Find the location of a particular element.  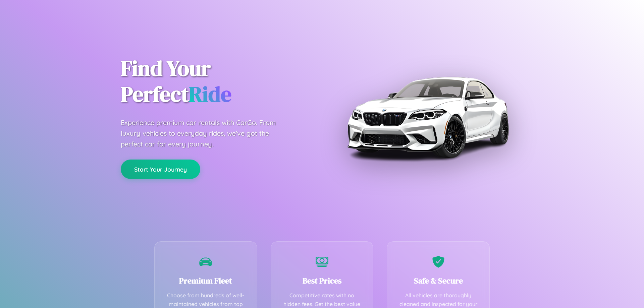

h3: Safe & Secure is located at coordinates (438, 281).